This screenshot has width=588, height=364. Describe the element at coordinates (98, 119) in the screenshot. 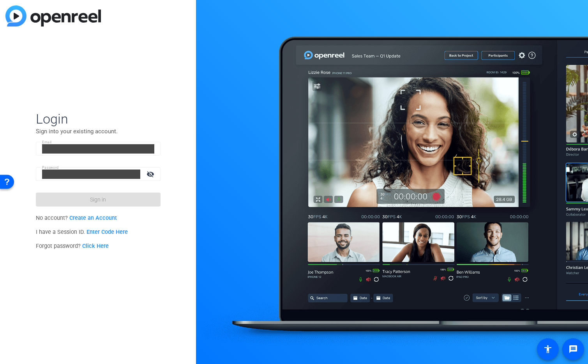

I see `span: Login` at that location.